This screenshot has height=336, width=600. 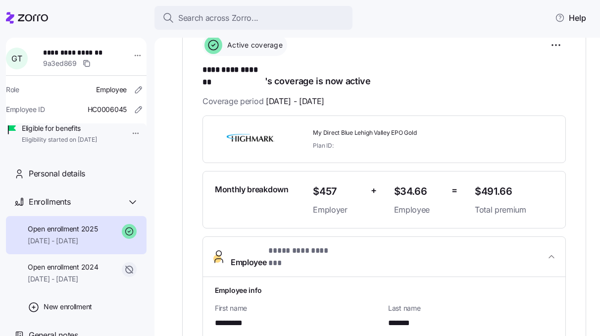 What do you see at coordinates (63, 267) in the screenshot?
I see `span: Open enrollment 2024` at bounding box center [63, 267].